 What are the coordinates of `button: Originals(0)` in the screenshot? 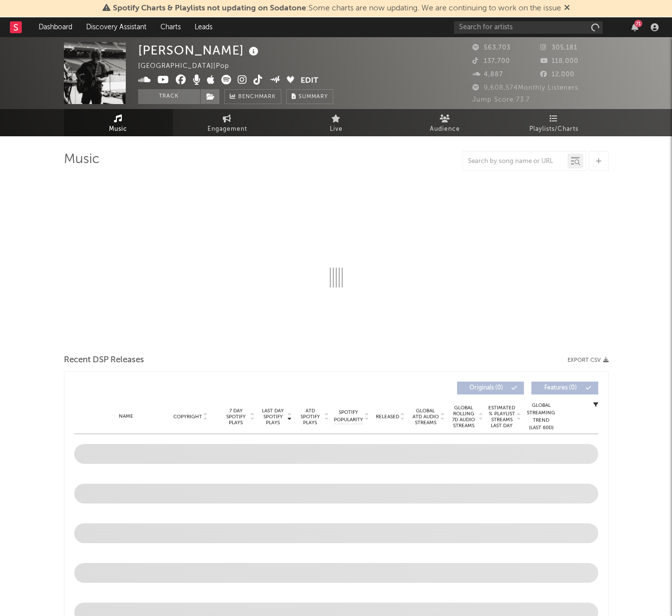 It's located at (491, 388).